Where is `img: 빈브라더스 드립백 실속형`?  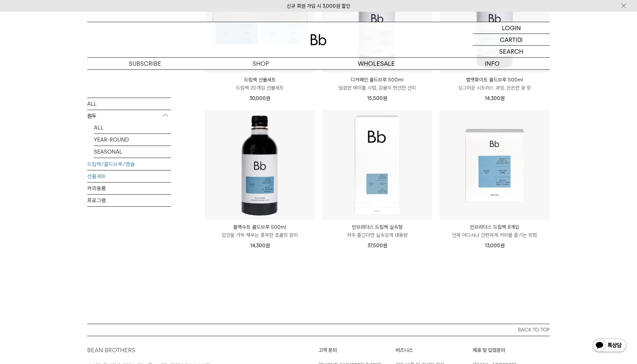
img: 빈브라더스 드립백 실속형 is located at coordinates (377, 165).